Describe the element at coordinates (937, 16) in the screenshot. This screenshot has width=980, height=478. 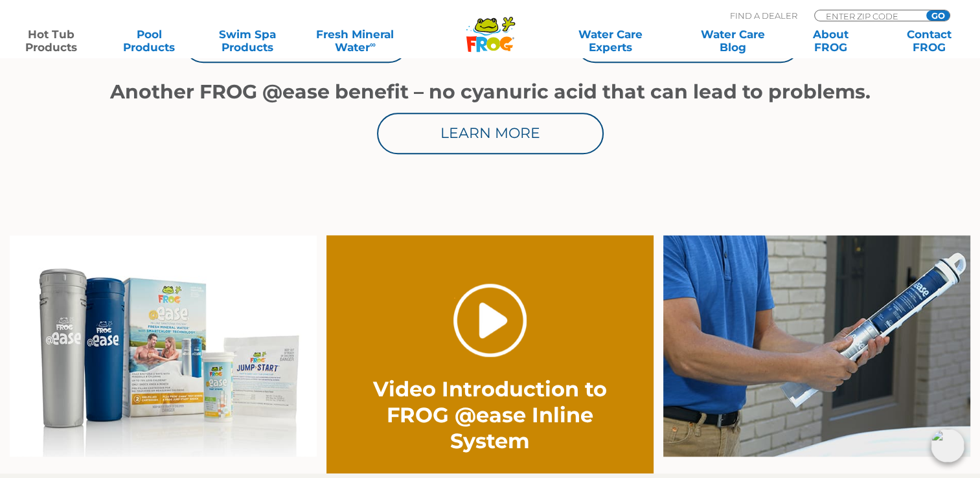
I see `input: GO` at that location.